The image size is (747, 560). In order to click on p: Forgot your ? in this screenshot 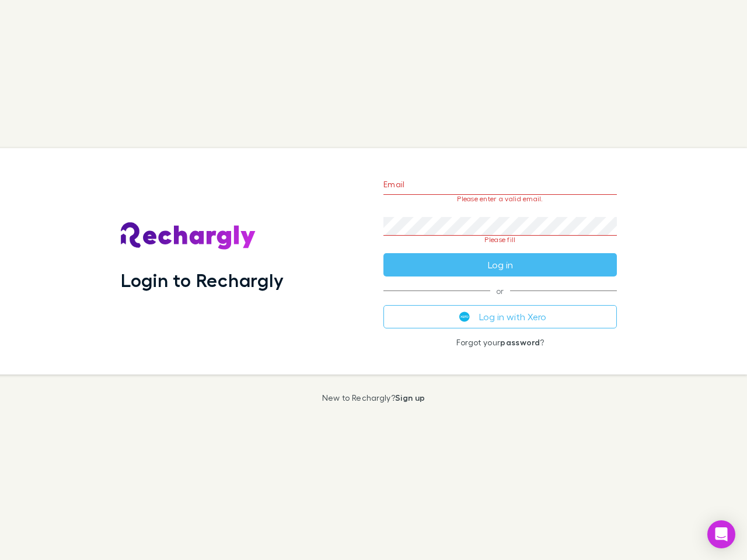, I will do `click(500, 342)`.